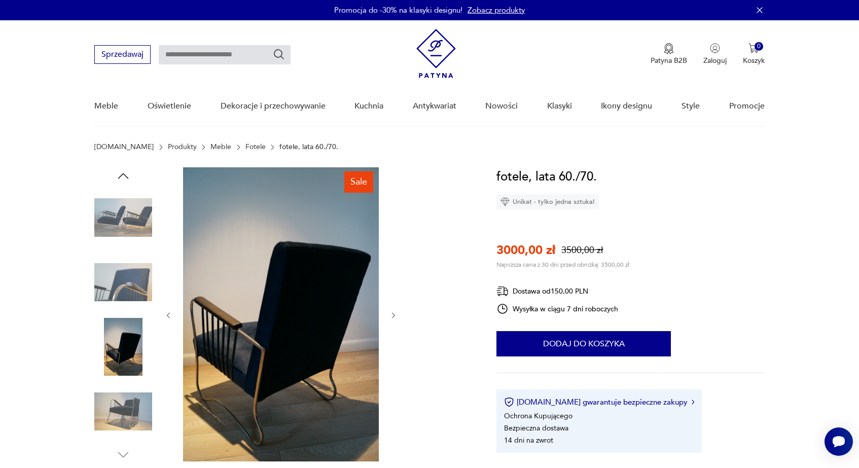  Describe the element at coordinates (747, 106) in the screenshot. I see `a: Promocje` at that location.